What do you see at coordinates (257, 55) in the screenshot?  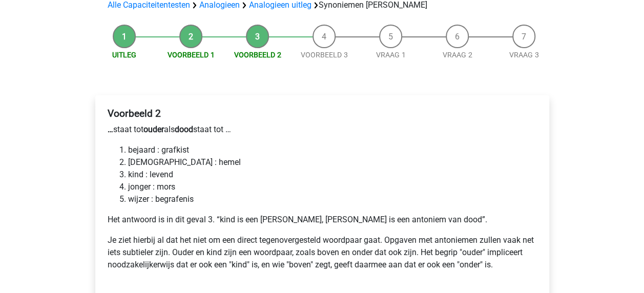 I see `a: Voorbeeld 2` at bounding box center [257, 55].